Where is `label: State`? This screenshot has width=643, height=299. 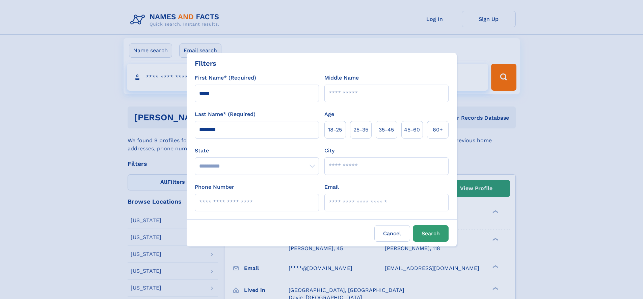
label: State is located at coordinates (257, 151).